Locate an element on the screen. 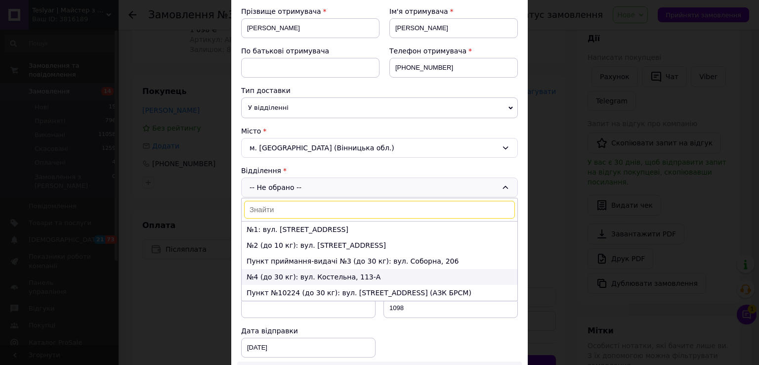 Image resolution: width=759 pixels, height=365 pixels. span: У відділенні is located at coordinates (379, 108).